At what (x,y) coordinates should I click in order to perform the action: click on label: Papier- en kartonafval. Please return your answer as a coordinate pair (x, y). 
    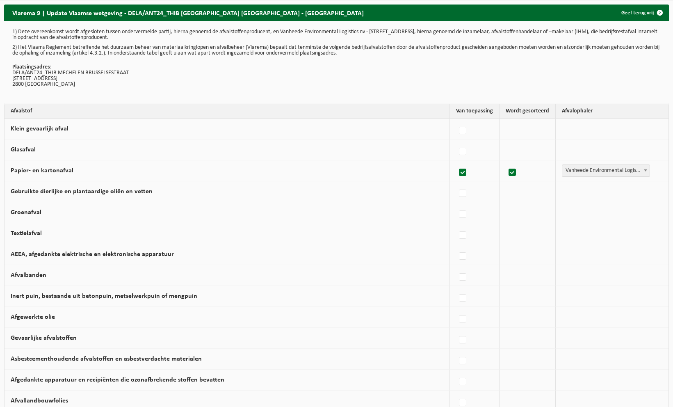
    Looking at the image, I should click on (42, 171).